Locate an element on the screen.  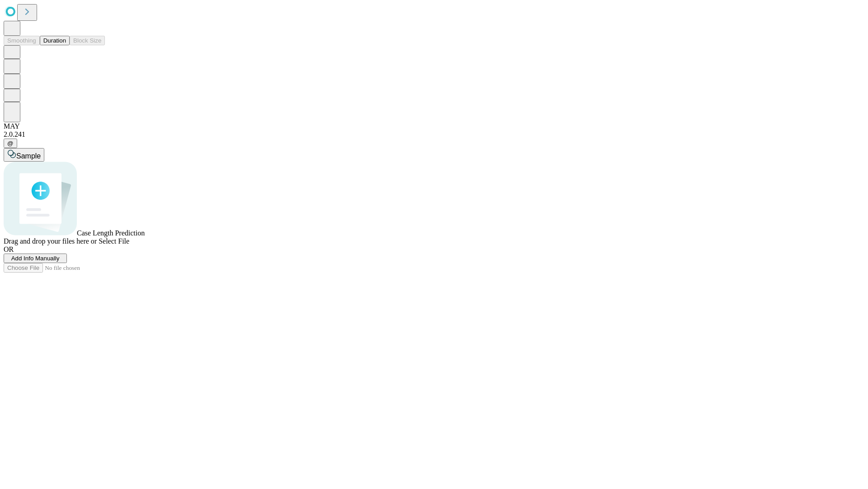
button: Duration is located at coordinates (55, 40).